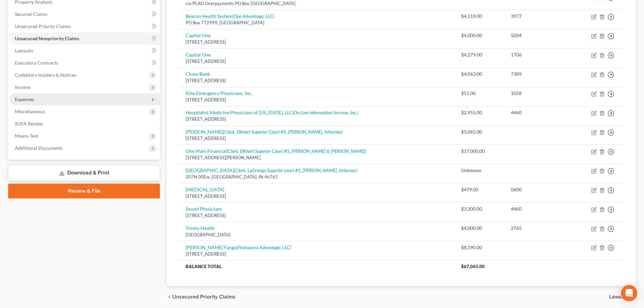  Describe the element at coordinates (622, 297) in the screenshot. I see `button: Lawsuits chevron_right` at that location.